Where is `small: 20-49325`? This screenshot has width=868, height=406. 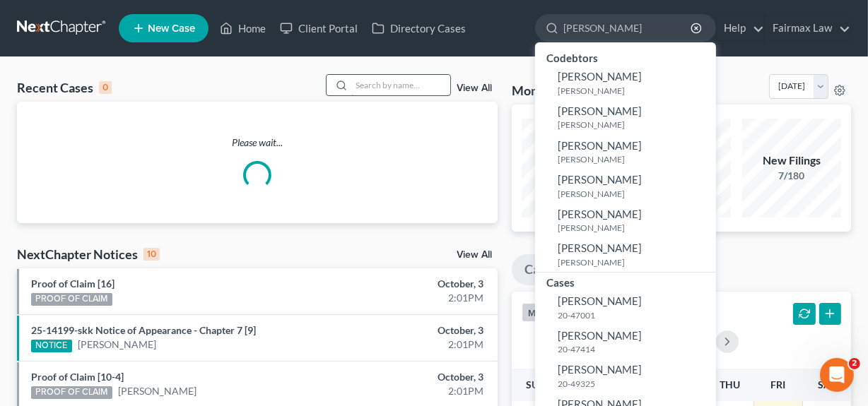
small: 20-49325 is located at coordinates (634, 384).